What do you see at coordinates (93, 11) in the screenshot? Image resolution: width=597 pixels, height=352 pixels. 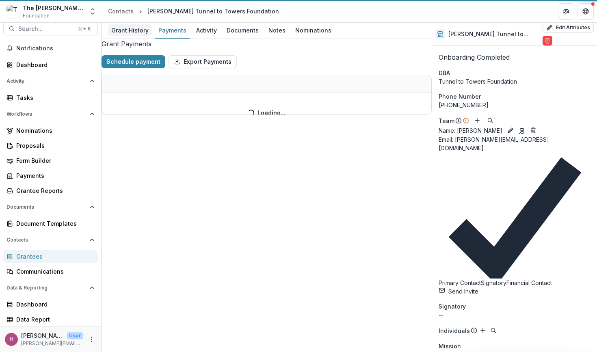 I see `button: Open entity switcher` at bounding box center [93, 11].